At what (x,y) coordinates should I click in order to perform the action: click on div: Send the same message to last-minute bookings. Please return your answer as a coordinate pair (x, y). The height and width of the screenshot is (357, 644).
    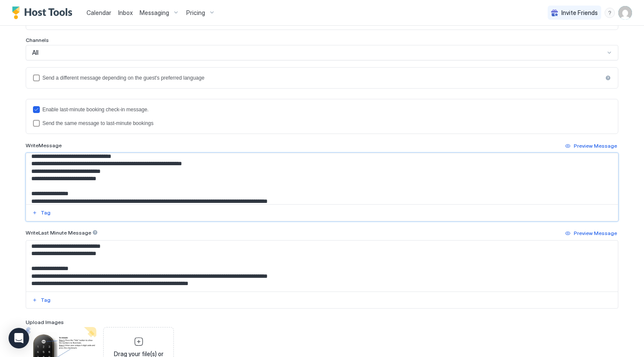
    Looking at the image, I should click on (327, 123).